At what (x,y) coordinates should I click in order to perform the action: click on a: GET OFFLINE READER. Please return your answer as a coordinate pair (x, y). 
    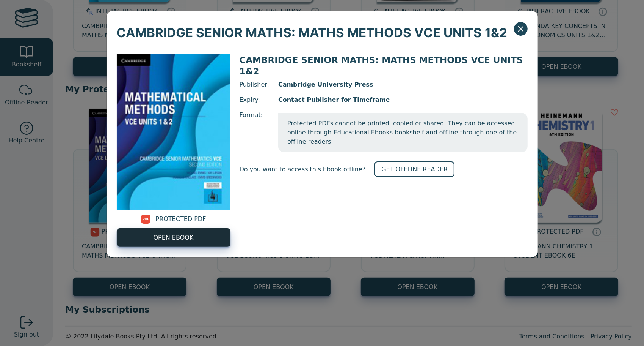
    Looking at the image, I should click on (414, 169).